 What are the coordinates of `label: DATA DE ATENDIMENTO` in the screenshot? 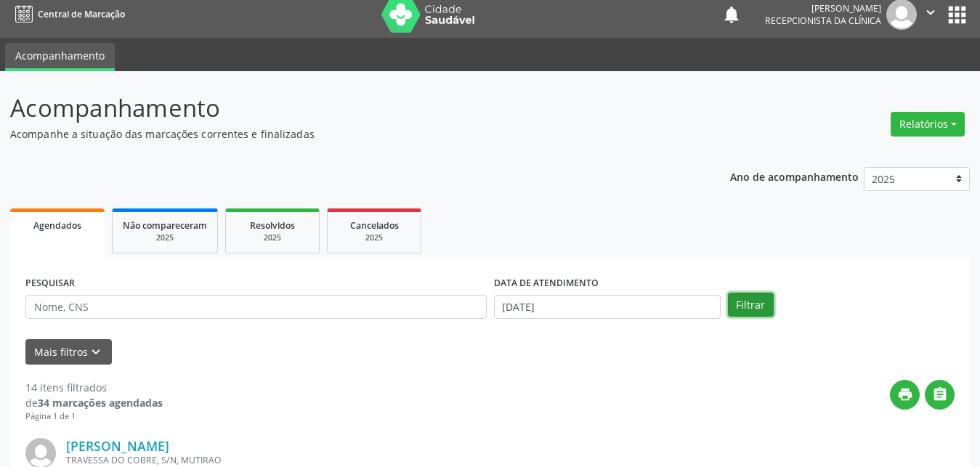 It's located at (547, 283).